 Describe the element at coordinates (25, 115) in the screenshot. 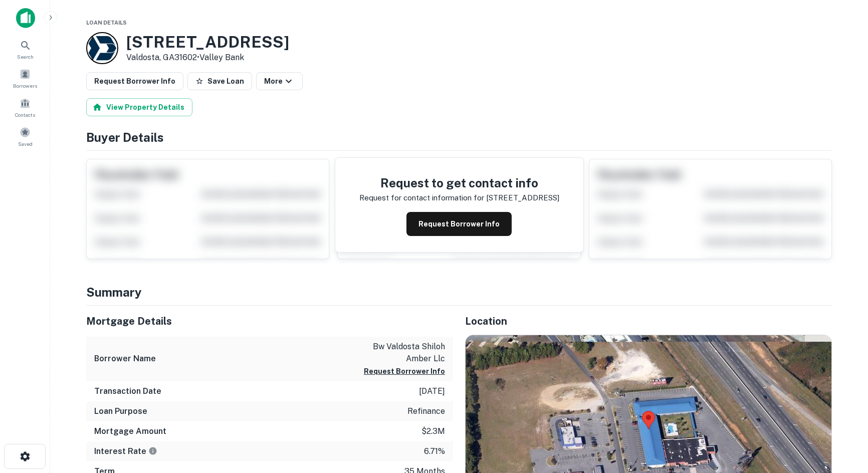

I see `span: Contacts` at that location.